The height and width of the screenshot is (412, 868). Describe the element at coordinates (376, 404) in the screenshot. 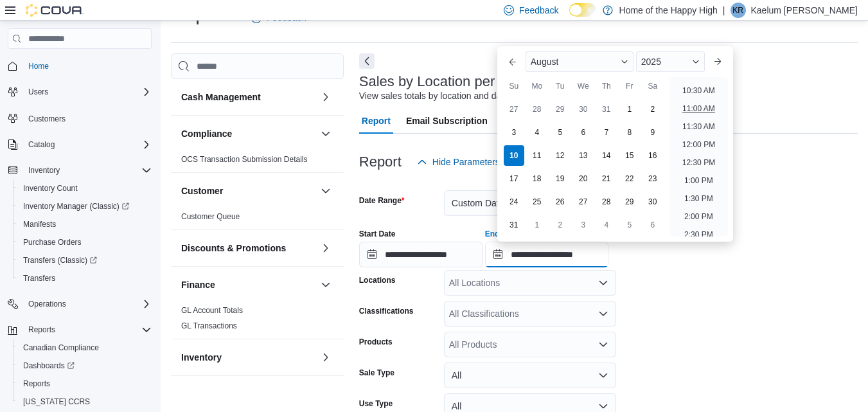

I see `label: Use Type` at that location.